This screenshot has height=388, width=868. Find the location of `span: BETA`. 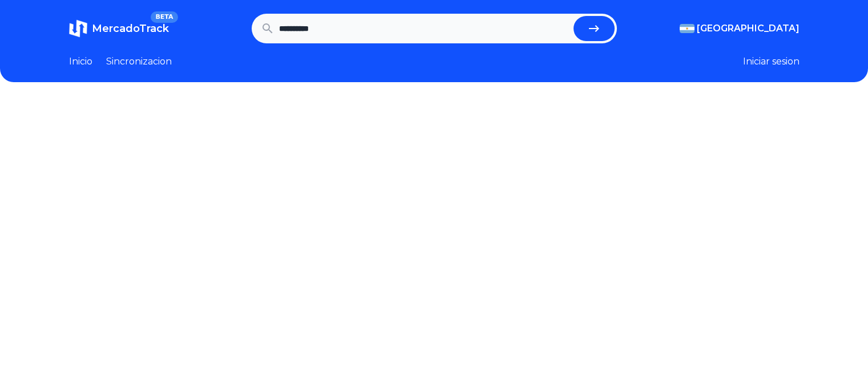

span: BETA is located at coordinates (164, 17).